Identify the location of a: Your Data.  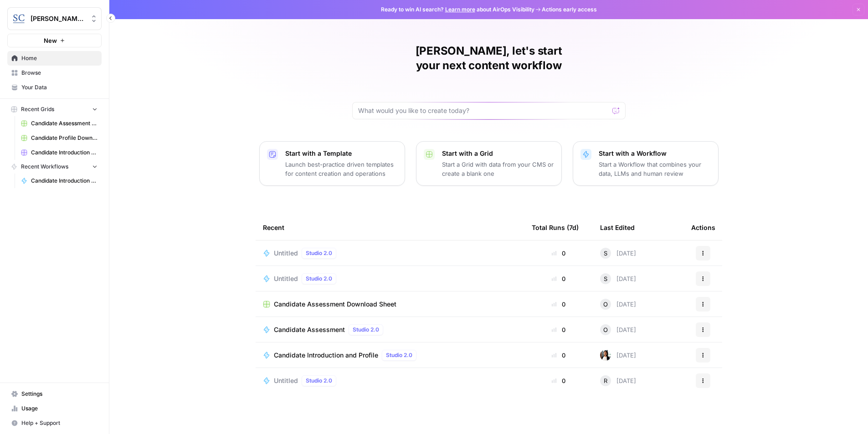
(54, 88).